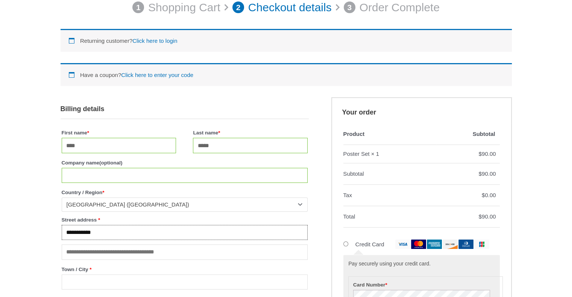 The image size is (572, 297). Describe the element at coordinates (286, 40) in the screenshot. I see `div: Returning customer?` at that location.